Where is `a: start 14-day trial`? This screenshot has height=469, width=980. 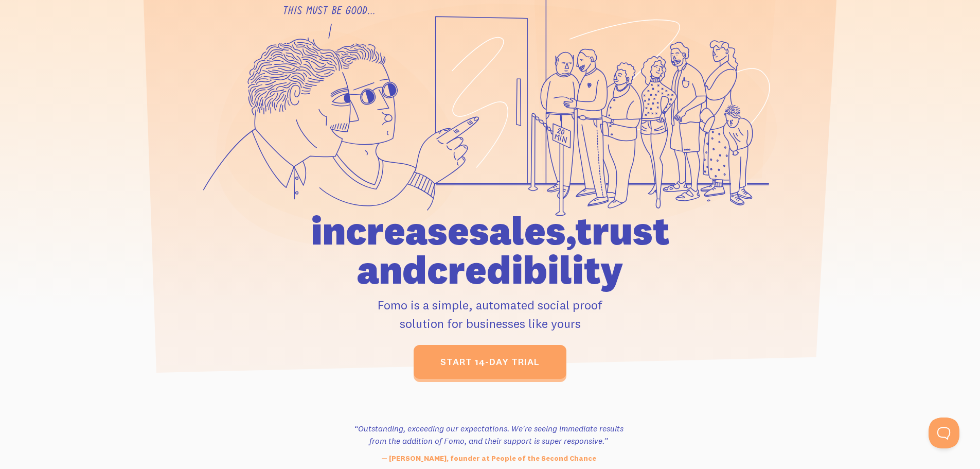 a: start 14-day trial is located at coordinates (490, 362).